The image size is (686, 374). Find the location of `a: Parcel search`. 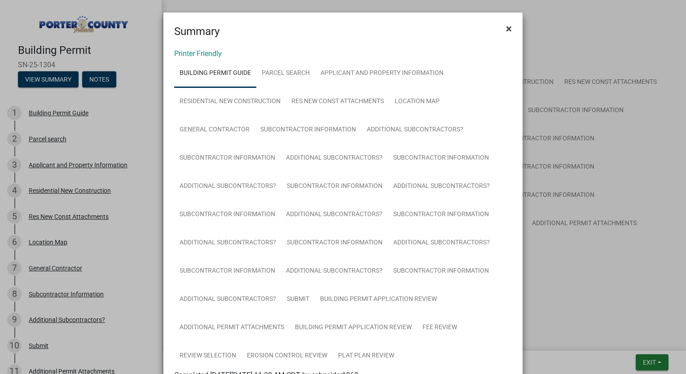

a: Parcel search is located at coordinates (285, 74).